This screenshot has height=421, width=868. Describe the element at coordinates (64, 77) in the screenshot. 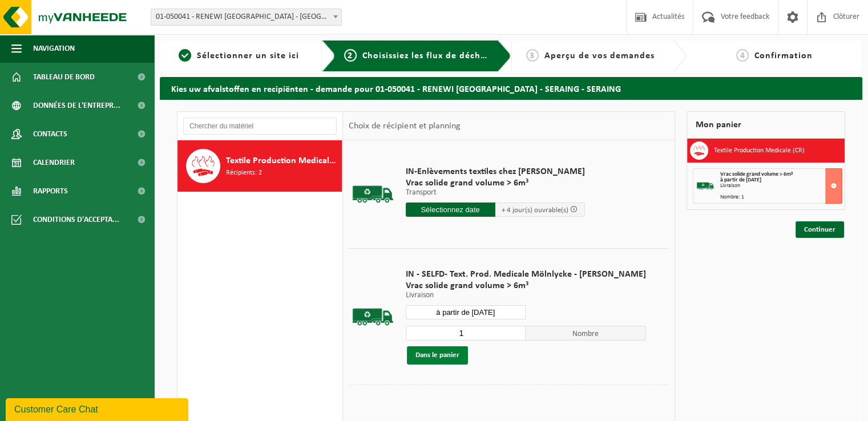

I see `span: Tableau de bord` at that location.